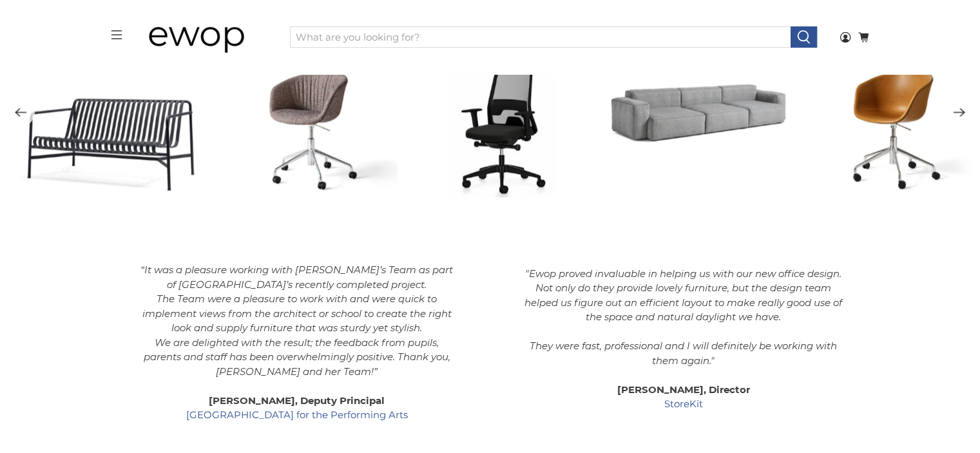  I want to click on em: "Ewop proved invaluable in helping us with our new office design. Not only do they provide lovely..., so click(683, 317).